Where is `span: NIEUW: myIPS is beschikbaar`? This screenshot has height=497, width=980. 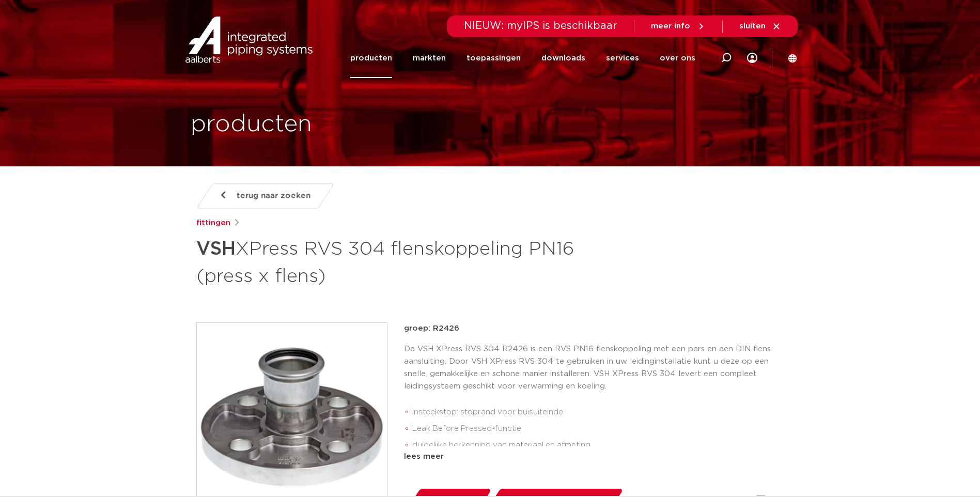
span: NIEUW: myIPS is beschikbaar is located at coordinates (540, 26).